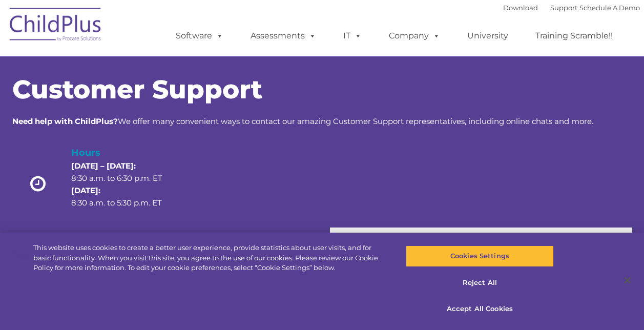 This screenshot has width=644, height=330. I want to click on a: Software, so click(199, 36).